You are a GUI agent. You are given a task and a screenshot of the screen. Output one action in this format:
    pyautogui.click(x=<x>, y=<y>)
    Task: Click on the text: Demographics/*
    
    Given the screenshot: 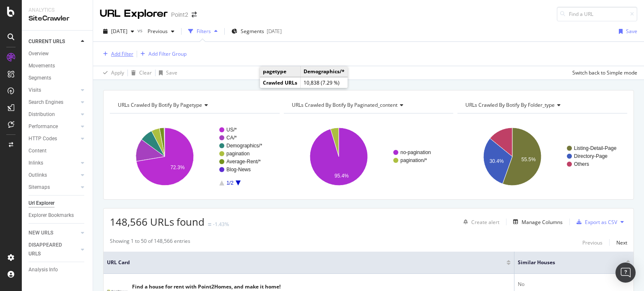 What is the action you would take?
    pyautogui.click(x=245, y=146)
    